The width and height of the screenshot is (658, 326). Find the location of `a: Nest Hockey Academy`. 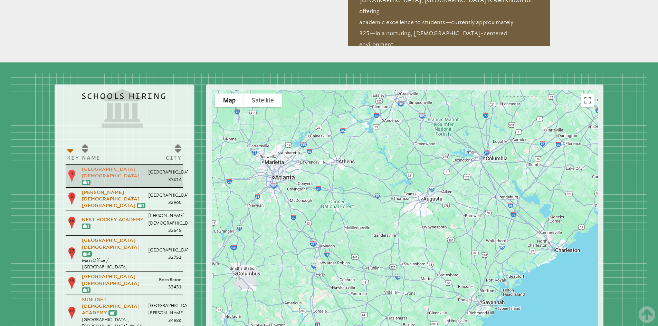

a: Nest Hockey Academy is located at coordinates (113, 220).